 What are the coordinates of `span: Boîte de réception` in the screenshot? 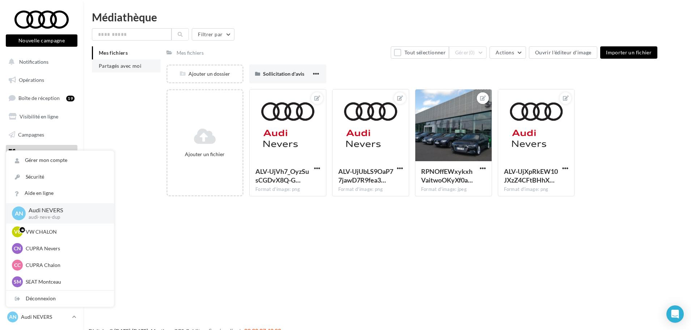 It's located at (39, 98).